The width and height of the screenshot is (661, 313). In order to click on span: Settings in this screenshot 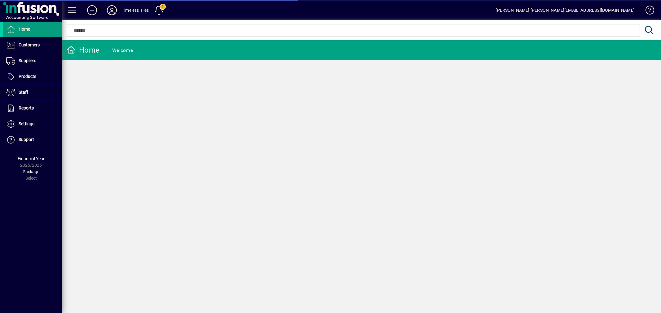, I will do `click(26, 124)`.